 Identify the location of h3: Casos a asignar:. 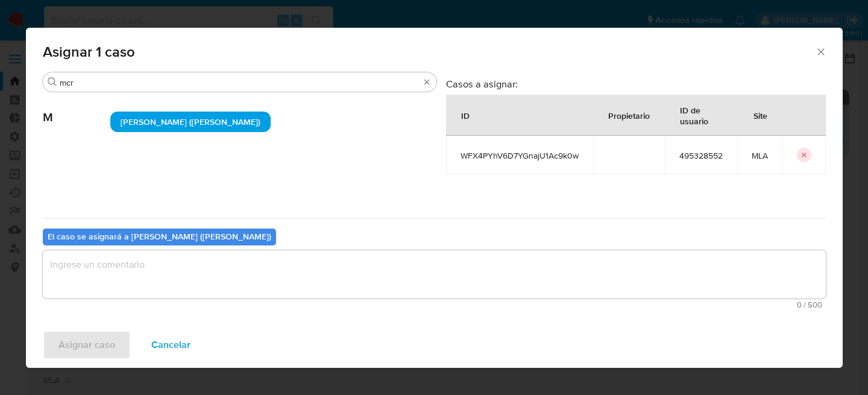
(636, 84).